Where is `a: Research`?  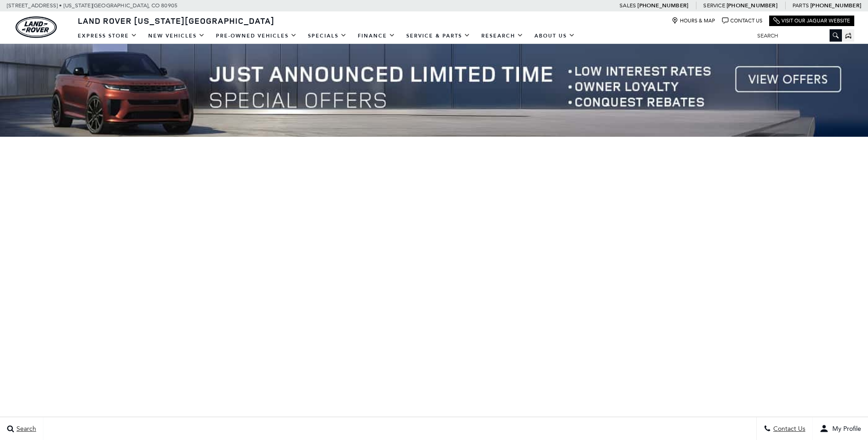 a: Research is located at coordinates (502, 35).